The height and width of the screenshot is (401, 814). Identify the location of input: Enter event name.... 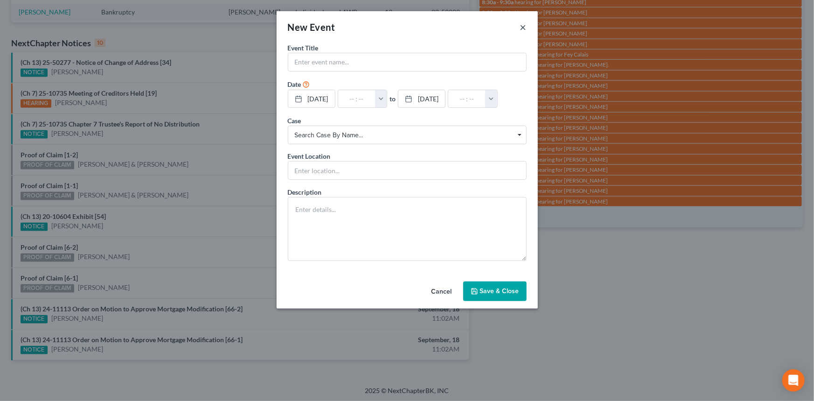
(407, 62).